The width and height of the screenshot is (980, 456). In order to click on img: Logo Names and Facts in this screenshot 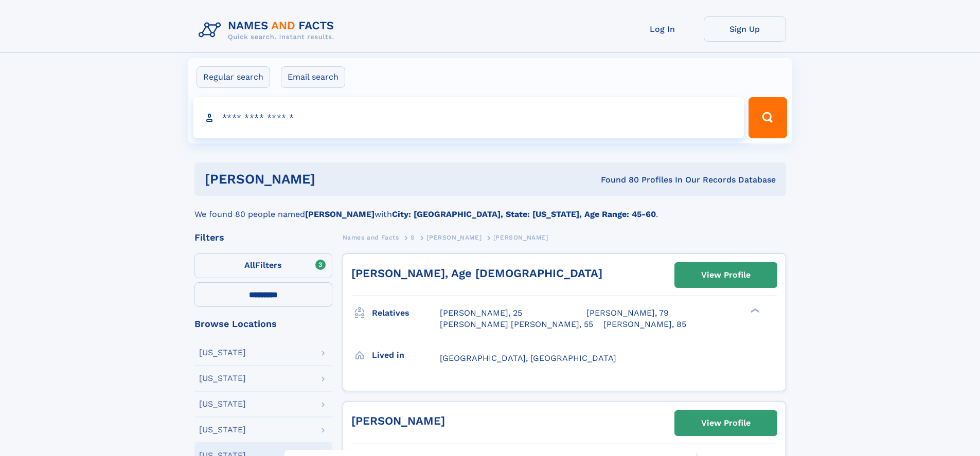, I will do `click(269, 30)`.